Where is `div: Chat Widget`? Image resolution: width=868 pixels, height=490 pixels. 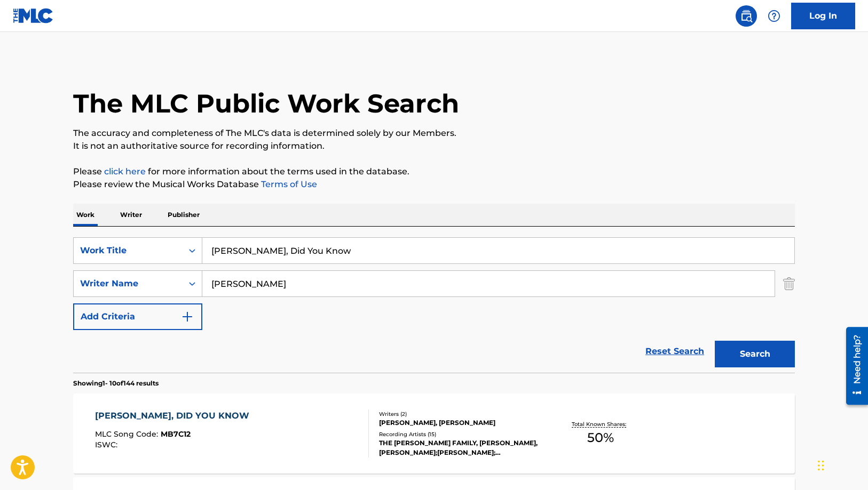
div: Chat Widget is located at coordinates (841, 464).